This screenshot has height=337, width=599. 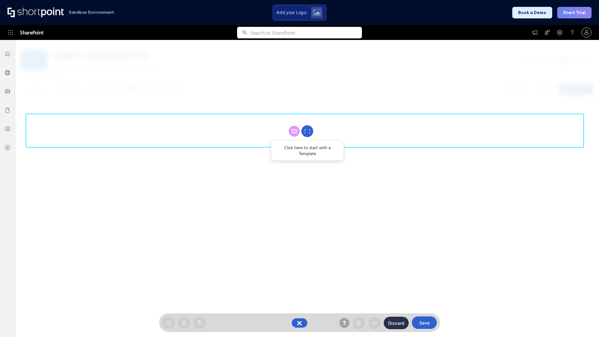 What do you see at coordinates (575, 12) in the screenshot?
I see `button: Start Trial` at bounding box center [575, 12].